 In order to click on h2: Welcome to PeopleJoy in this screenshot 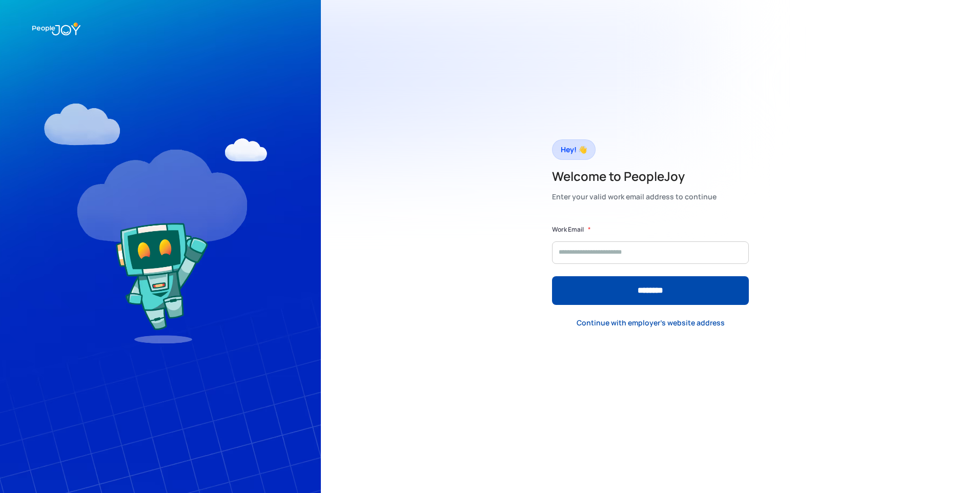, I will do `click(634, 177)`.